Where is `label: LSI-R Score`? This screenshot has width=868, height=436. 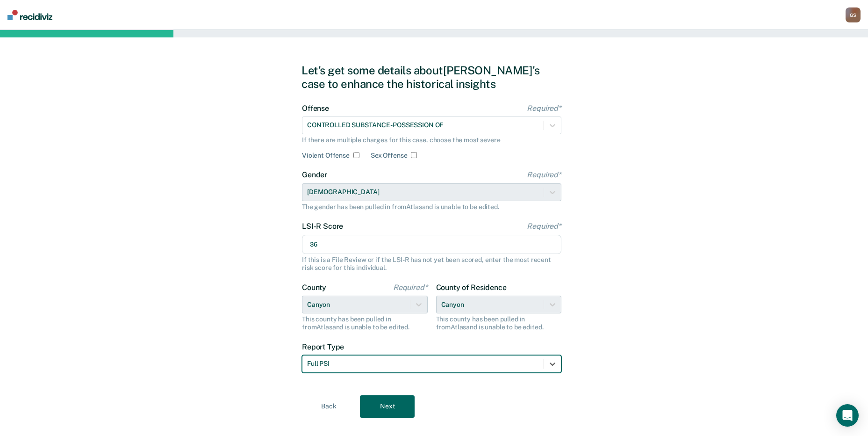
label: LSI-R Score is located at coordinates (431, 226).